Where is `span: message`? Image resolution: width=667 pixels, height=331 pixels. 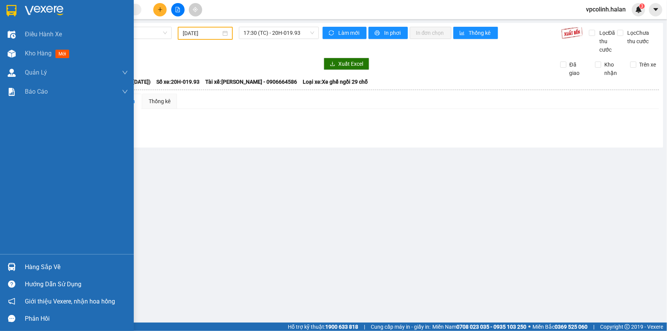 span: message is located at coordinates (11, 318).